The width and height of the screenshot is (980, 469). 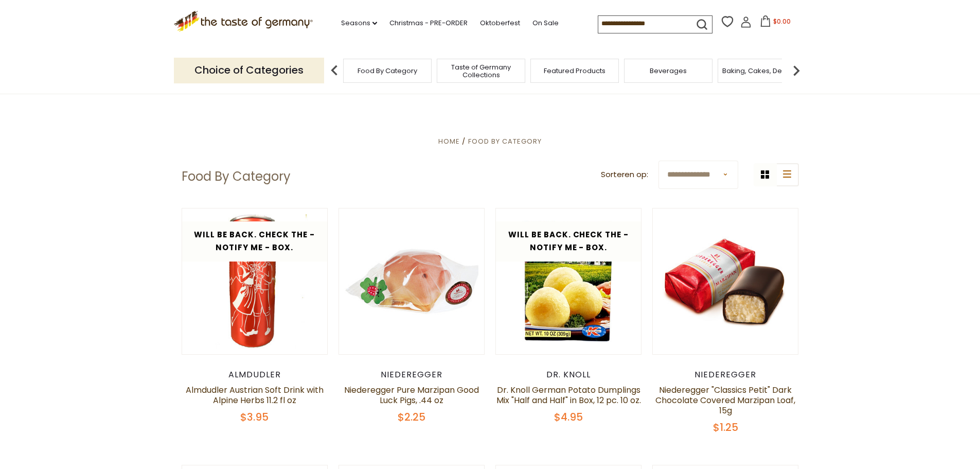 I want to click on img: Almdudler Austrian Soft Drink with Alpine Herbs 11.2 fl oz, so click(x=254, y=281).